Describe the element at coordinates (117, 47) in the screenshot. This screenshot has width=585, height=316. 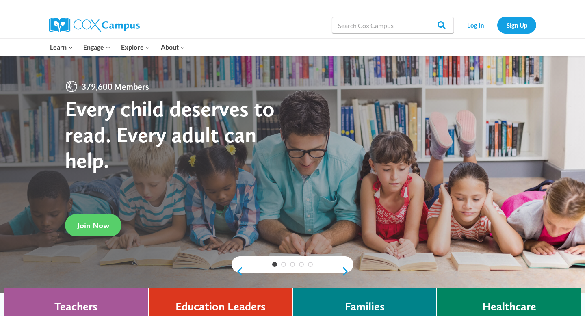
I see `nav: Primary Navigation` at that location.